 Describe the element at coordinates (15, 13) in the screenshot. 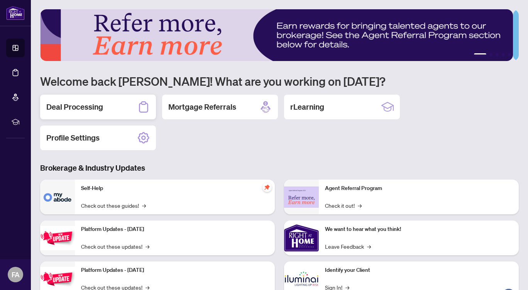

I see `img: logo` at that location.